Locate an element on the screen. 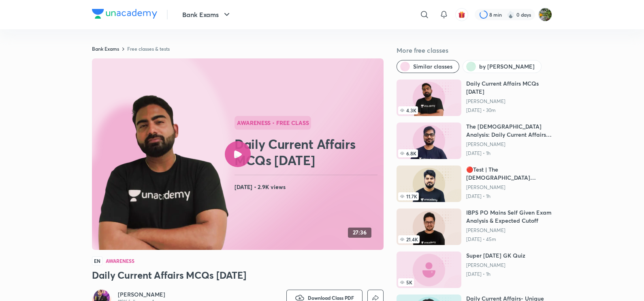  a: Bank Exams is located at coordinates (105, 48).